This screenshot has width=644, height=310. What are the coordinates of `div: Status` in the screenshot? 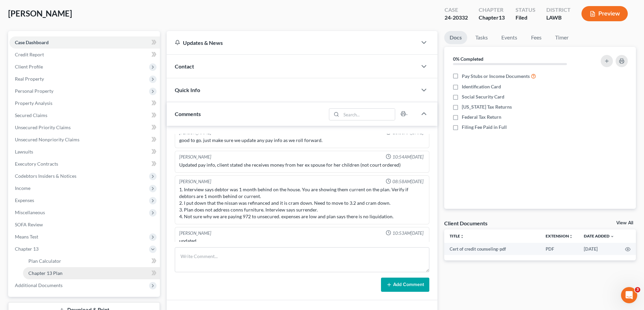 It's located at (526, 10).